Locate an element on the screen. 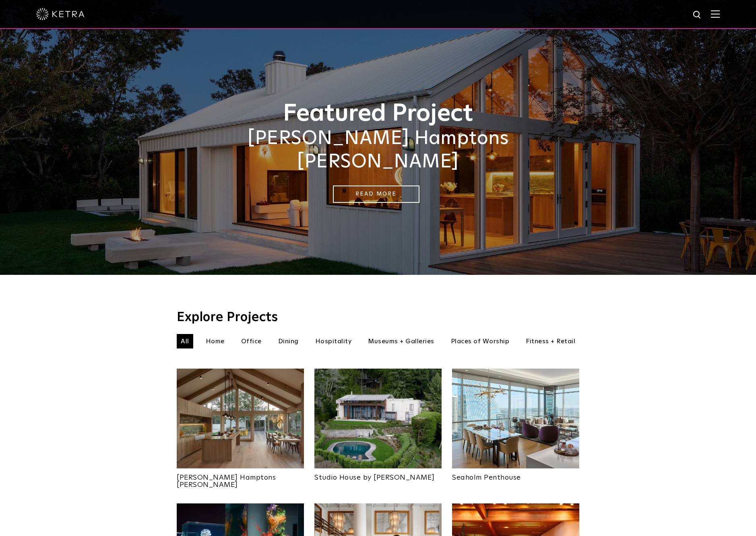 The height and width of the screenshot is (536, 756). li: Fitness + Retail is located at coordinates (550, 341).